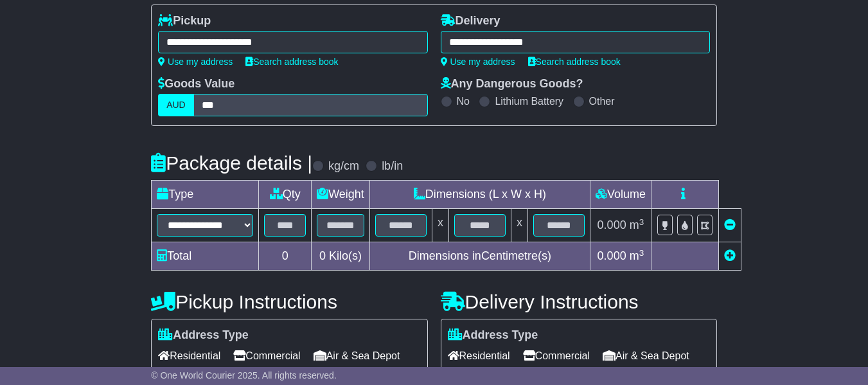 This screenshot has width=868, height=385. I want to click on label: AUD, so click(176, 105).